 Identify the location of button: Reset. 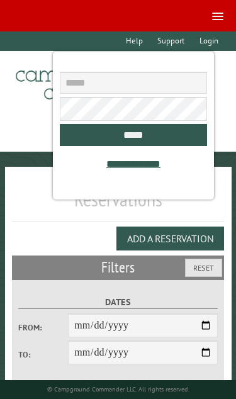
(203, 267).